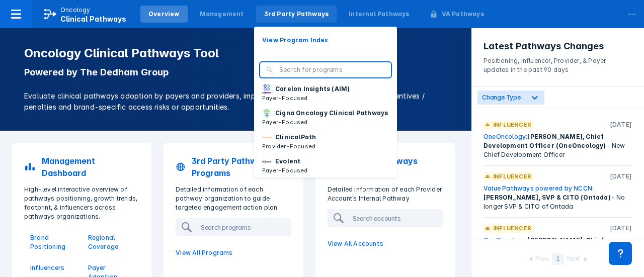 The height and width of the screenshot is (277, 644). Describe the element at coordinates (379, 14) in the screenshot. I see `div: Internal Pathways` at that location.